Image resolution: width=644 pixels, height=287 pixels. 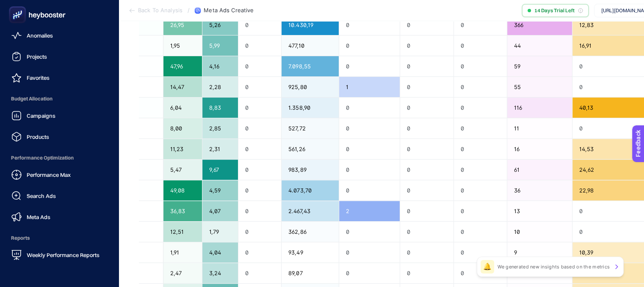 What do you see at coordinates (59, 99) in the screenshot?
I see `span: Budget Allocation` at bounding box center [59, 99].